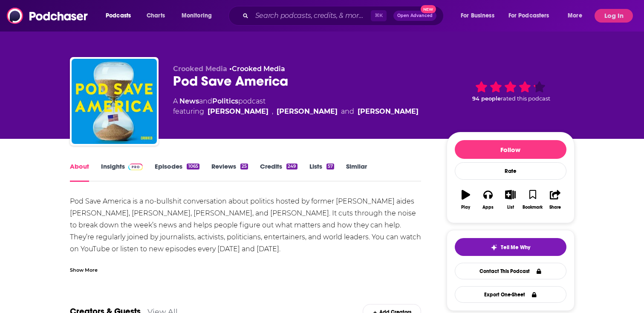 Image resolution: width=644 pixels, height=313 pixels. Describe the element at coordinates (477, 16) in the screenshot. I see `span: For Business` at that location.